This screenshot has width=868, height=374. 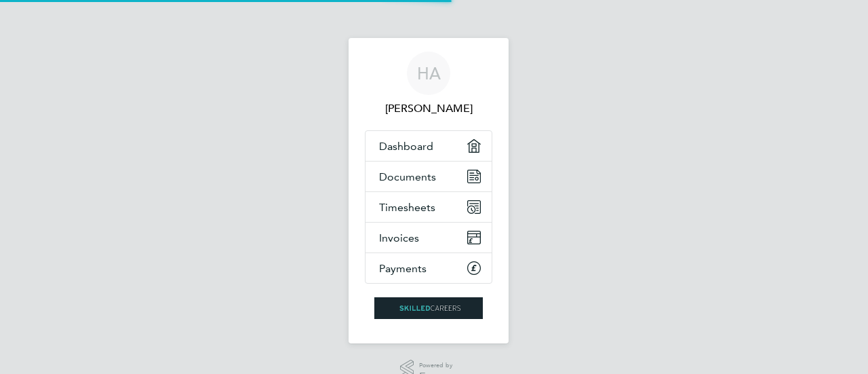 What do you see at coordinates (429, 308) in the screenshot?
I see `img: skilledcareers-logo-retina.png` at bounding box center [429, 308].